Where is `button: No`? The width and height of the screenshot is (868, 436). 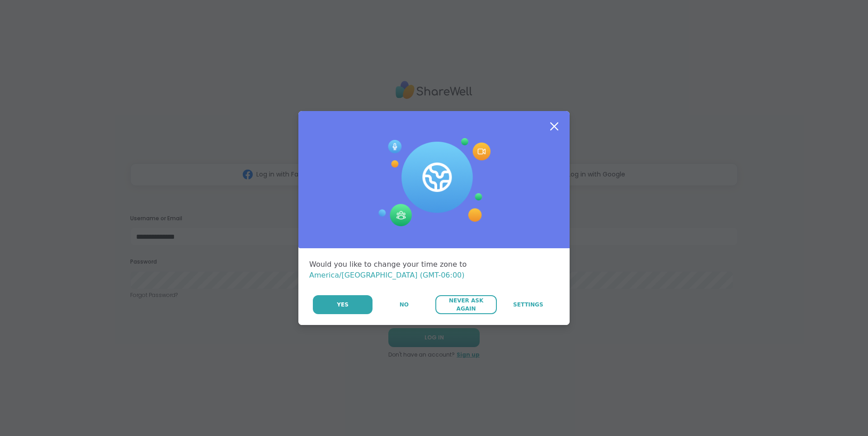
button: No is located at coordinates (403, 305).